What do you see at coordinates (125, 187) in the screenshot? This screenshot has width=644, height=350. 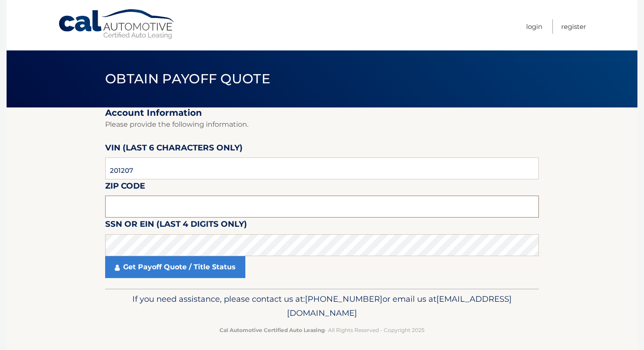 I see `label: Zip Code` at bounding box center [125, 187].